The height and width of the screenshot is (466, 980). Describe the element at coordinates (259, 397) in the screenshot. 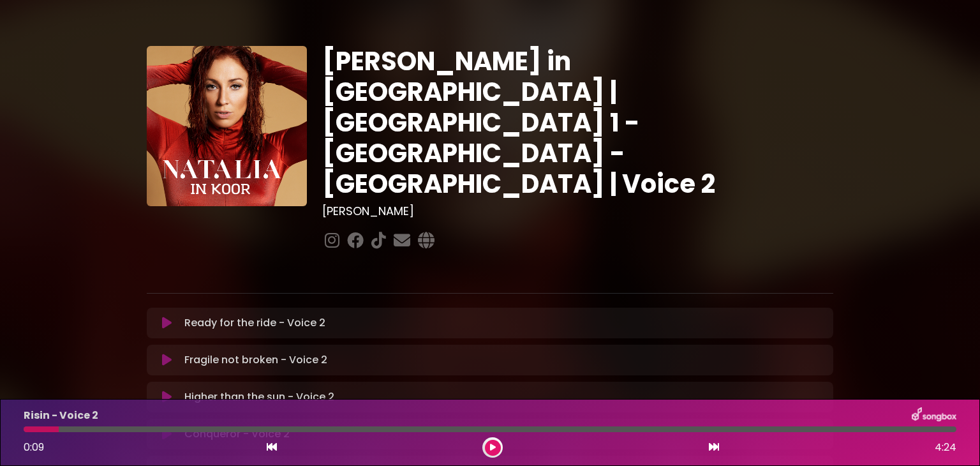

I see `p: Higher than the sun - Voice 2` at that location.